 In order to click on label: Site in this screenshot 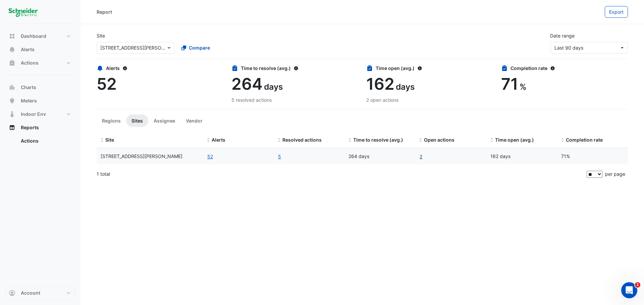, I will do `click(101, 35)`.